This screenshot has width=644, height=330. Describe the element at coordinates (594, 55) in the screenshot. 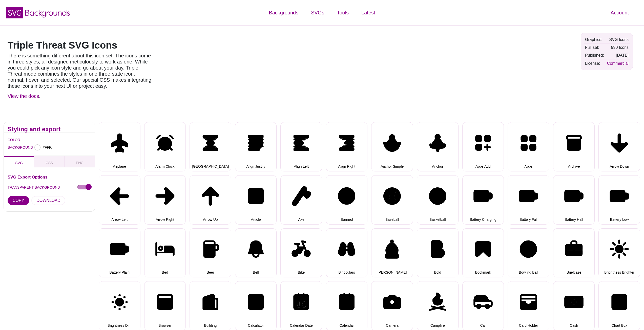

I see `td: Published:` at that location.